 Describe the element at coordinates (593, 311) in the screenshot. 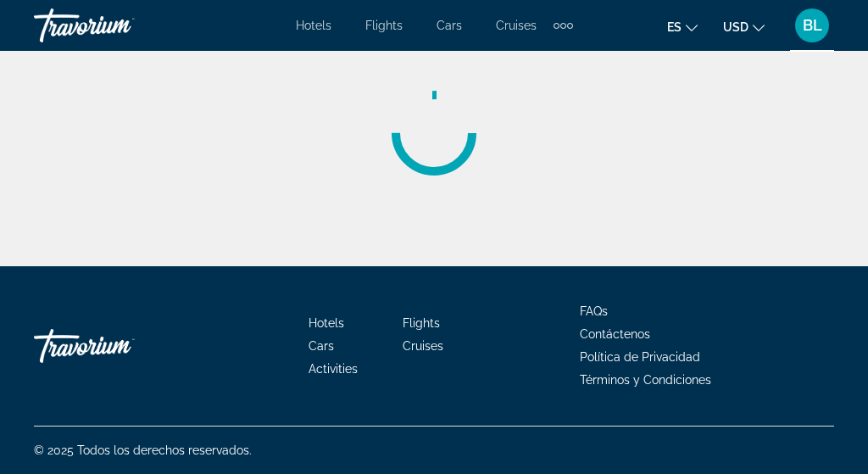

I see `a: FAQs` at that location.